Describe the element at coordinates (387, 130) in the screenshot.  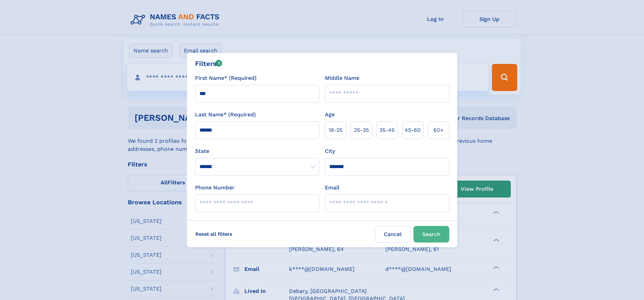
I see `span: 35‑45` at that location.